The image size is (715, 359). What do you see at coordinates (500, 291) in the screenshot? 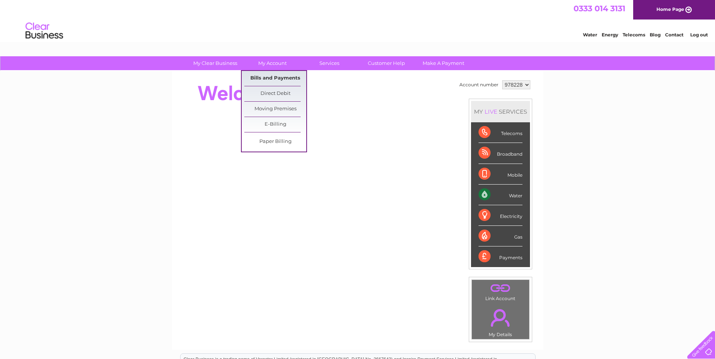
I see `td: Link Account` at bounding box center [500, 291].